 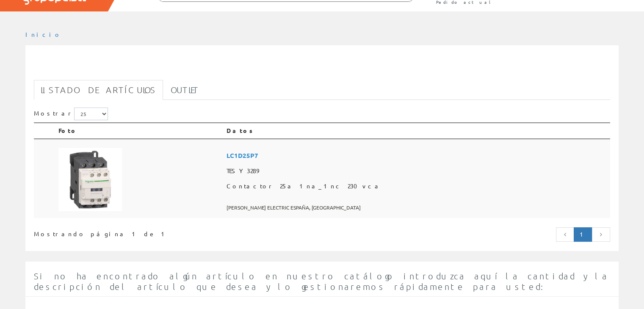 What do you see at coordinates (71, 114) in the screenshot?
I see `label: Mostrar` at bounding box center [71, 114].